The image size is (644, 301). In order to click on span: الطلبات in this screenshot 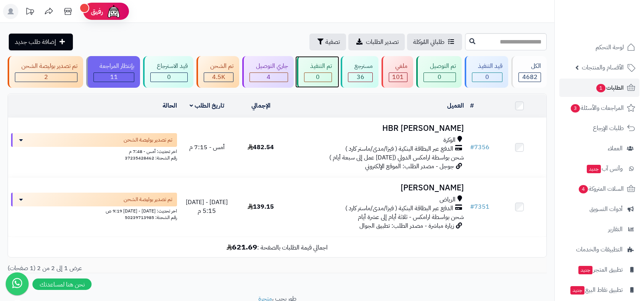, I will do `click(610, 88)`.